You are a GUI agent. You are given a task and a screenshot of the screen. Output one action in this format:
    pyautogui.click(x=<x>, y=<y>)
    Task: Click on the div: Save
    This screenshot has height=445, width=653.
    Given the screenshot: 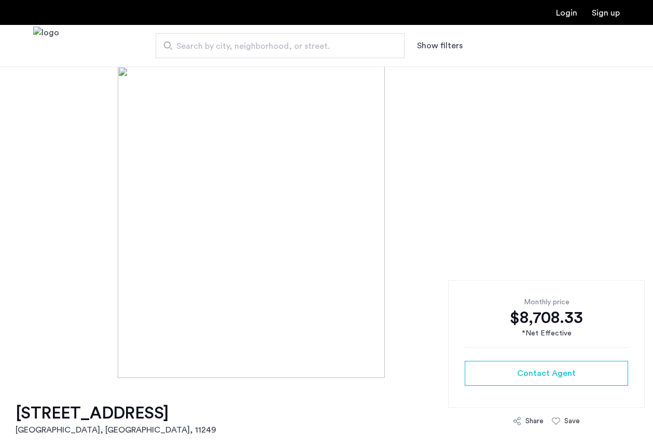 What is the action you would take?
    pyautogui.click(x=572, y=421)
    